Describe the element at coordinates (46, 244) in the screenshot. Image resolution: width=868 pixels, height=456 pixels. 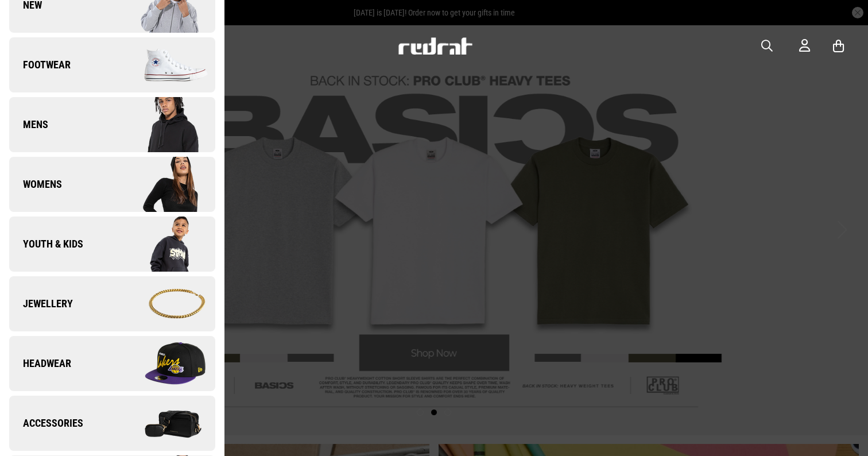
I see `span: Youth & Kids` at that location.